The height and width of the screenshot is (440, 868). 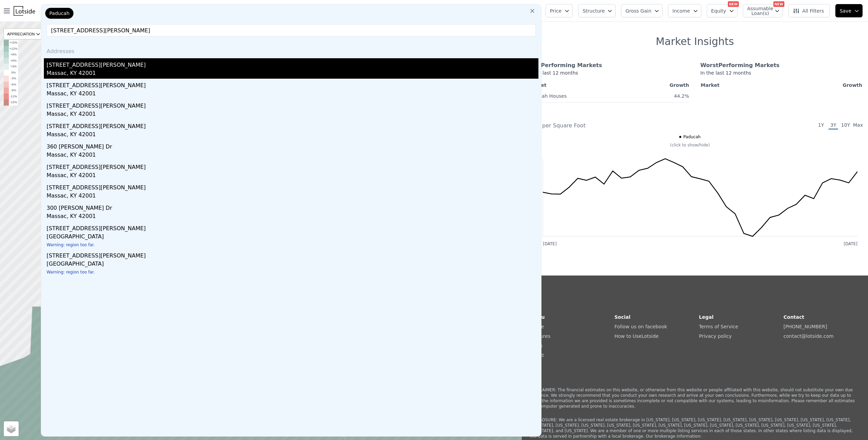 I want to click on td: 0%, so click(x=13, y=73).